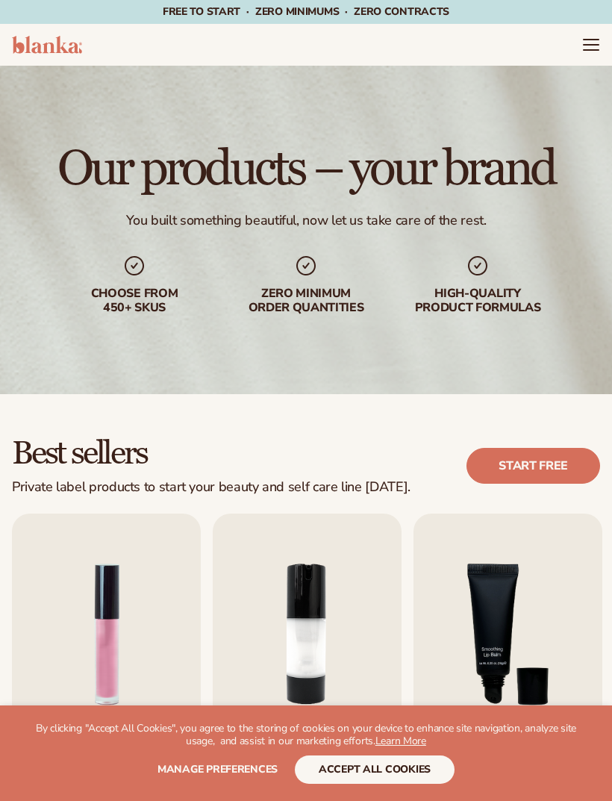  What do you see at coordinates (591, 45) in the screenshot?
I see `summary: Menu` at bounding box center [591, 45].